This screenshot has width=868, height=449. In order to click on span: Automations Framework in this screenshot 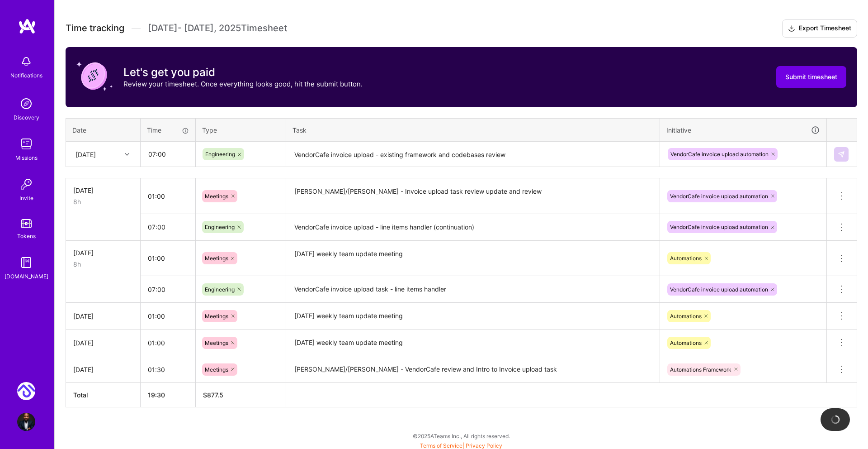, I will do `click(701, 369)`.